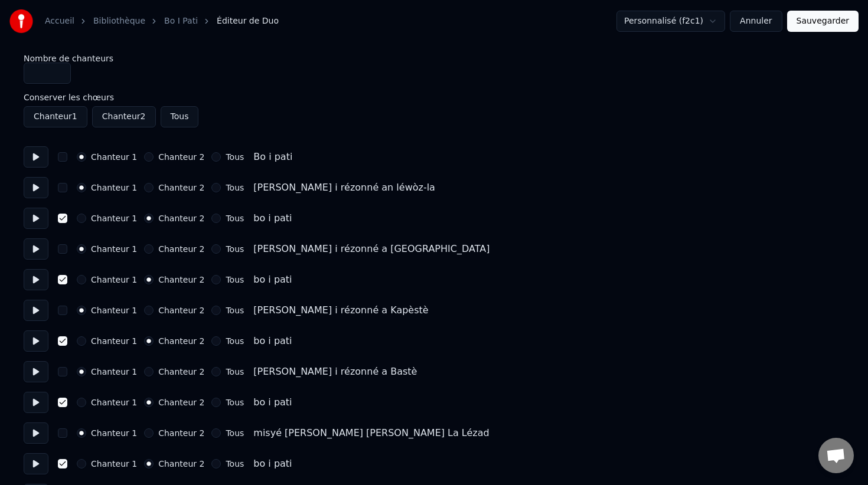 The width and height of the screenshot is (868, 485). I want to click on button: Chanteur2, so click(124, 117).